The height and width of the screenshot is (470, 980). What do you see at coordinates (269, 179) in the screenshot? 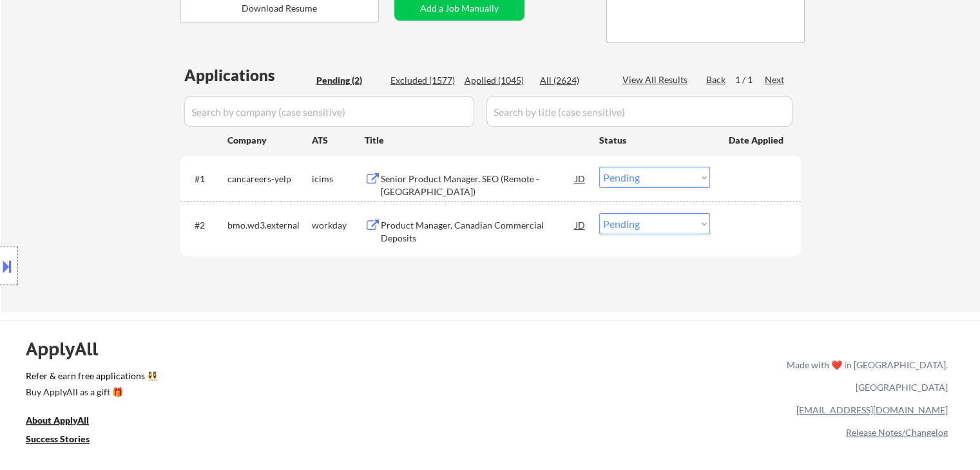
I see `div: cancareers-yelp` at bounding box center [269, 179].